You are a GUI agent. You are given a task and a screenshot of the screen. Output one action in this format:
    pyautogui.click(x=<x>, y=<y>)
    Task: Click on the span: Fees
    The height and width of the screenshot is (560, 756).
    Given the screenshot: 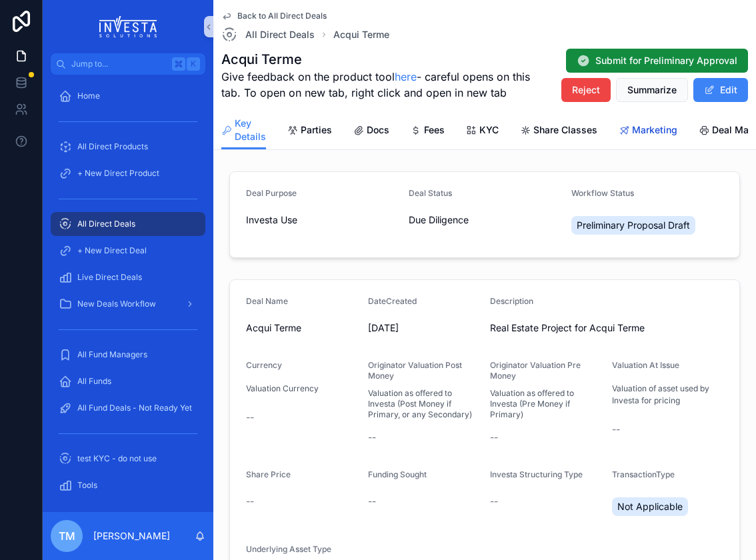 What is the action you would take?
    pyautogui.click(x=434, y=130)
    